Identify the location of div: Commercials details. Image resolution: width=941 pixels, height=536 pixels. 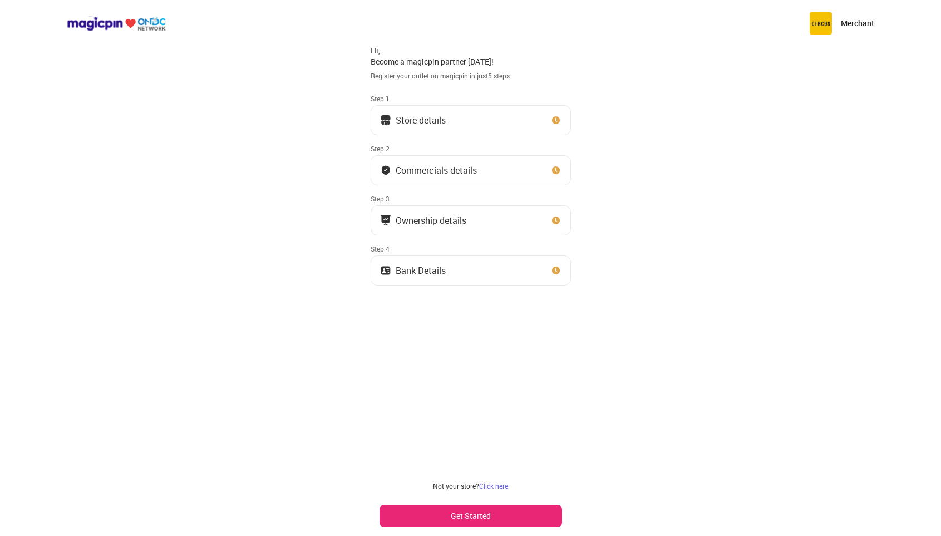
(436, 170).